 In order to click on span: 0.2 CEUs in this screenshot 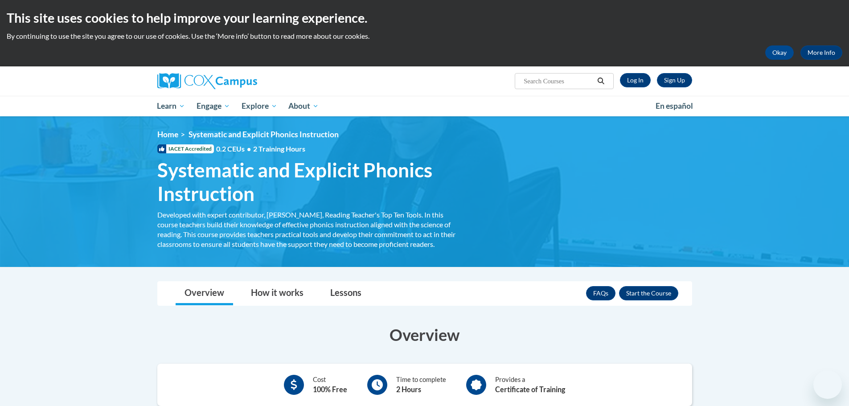, I will do `click(261, 149)`.